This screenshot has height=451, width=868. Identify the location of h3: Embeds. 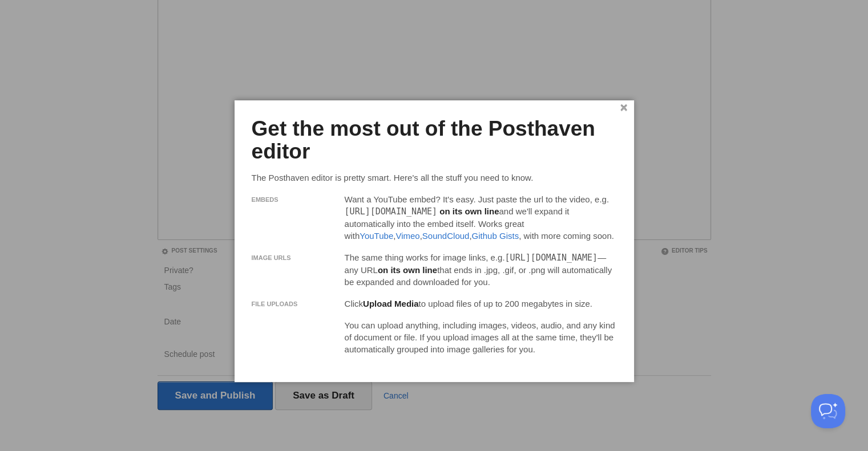
(294, 200).